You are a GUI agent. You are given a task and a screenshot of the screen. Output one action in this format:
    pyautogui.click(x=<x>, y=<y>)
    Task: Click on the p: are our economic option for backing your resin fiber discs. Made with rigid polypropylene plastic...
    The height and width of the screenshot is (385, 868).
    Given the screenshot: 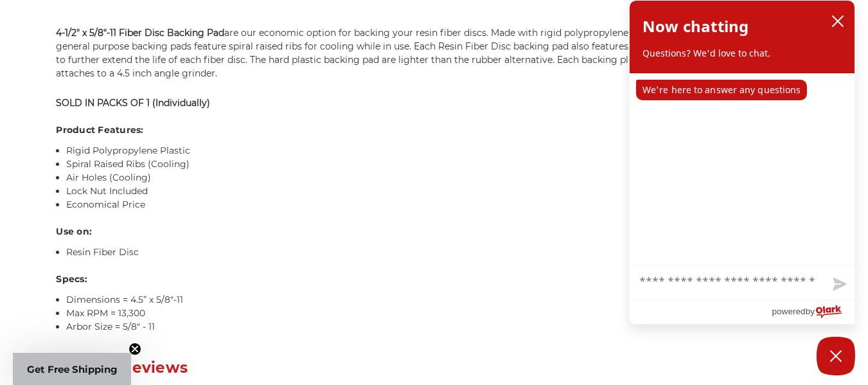 What is the action you would take?
    pyautogui.click(x=434, y=53)
    